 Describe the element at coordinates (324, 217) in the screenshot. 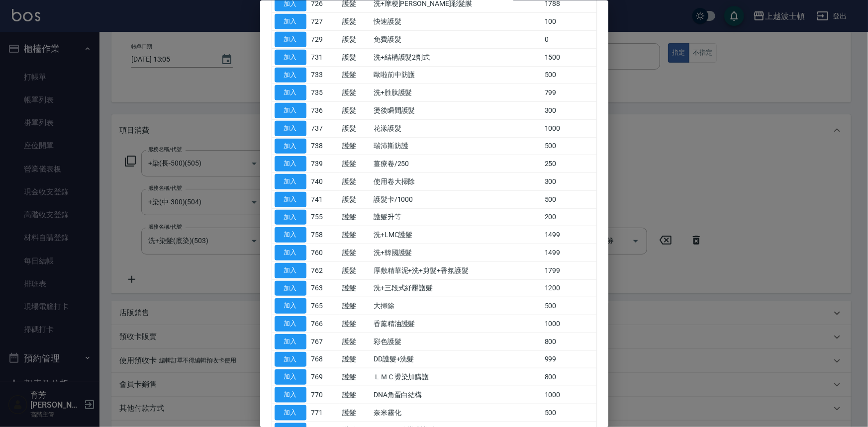

I see `td: 755` at that location.